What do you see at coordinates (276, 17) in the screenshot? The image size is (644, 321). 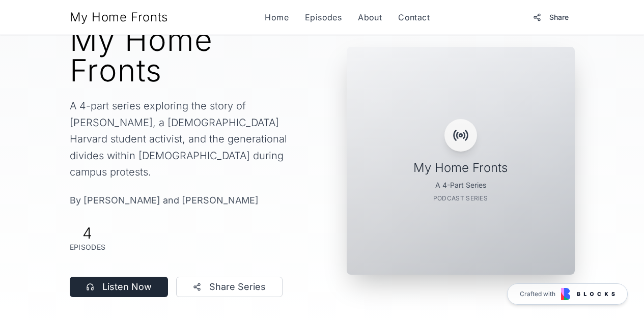 I see `a: Home` at bounding box center [276, 17].